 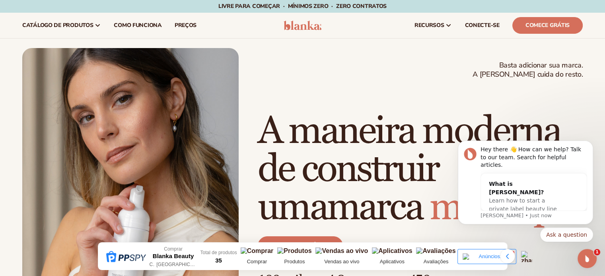 I want to click on img: logotipo, so click(x=302, y=25).